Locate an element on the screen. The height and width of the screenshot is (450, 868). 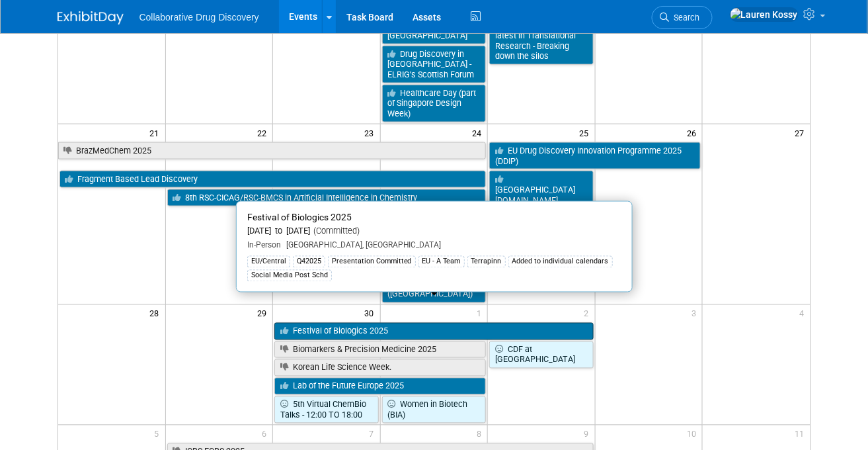
span: 11 is located at coordinates (802, 433).